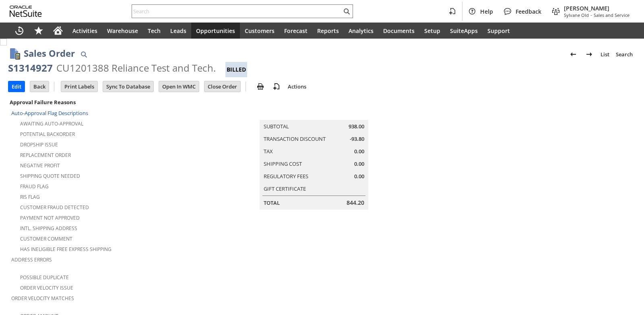  What do you see at coordinates (346, 11) in the screenshot?
I see `svg: Search` at bounding box center [346, 11].